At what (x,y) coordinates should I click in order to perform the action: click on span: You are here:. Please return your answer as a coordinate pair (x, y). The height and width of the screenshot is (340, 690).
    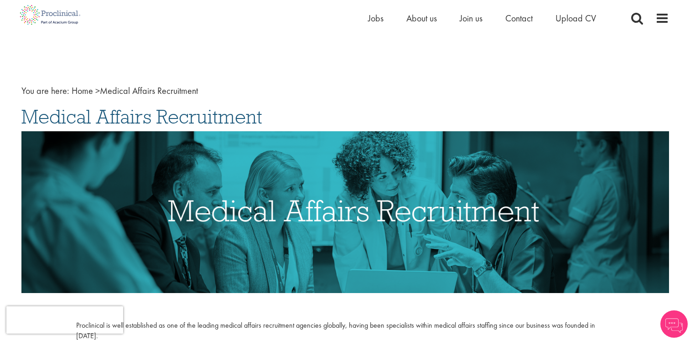
    Looking at the image, I should click on (45, 91).